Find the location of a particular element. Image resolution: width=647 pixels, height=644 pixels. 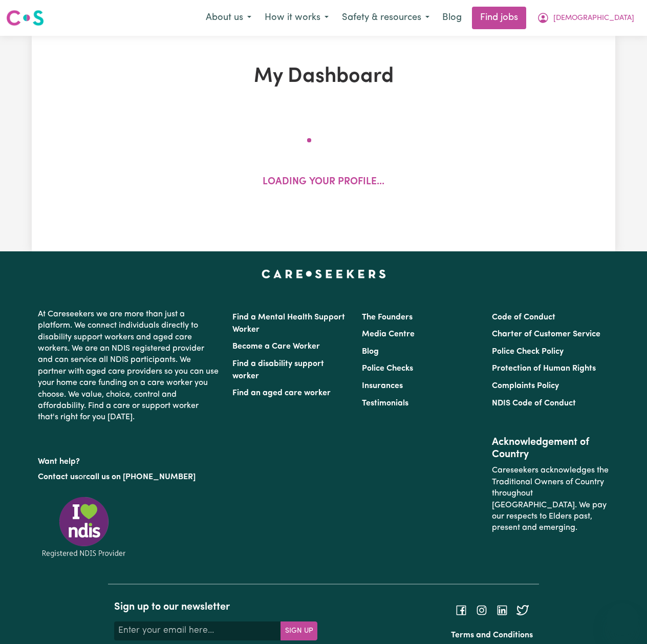

p: At Careseekers we are more than just a platform. We connect individuals directly to disability su... is located at coordinates (129, 366).